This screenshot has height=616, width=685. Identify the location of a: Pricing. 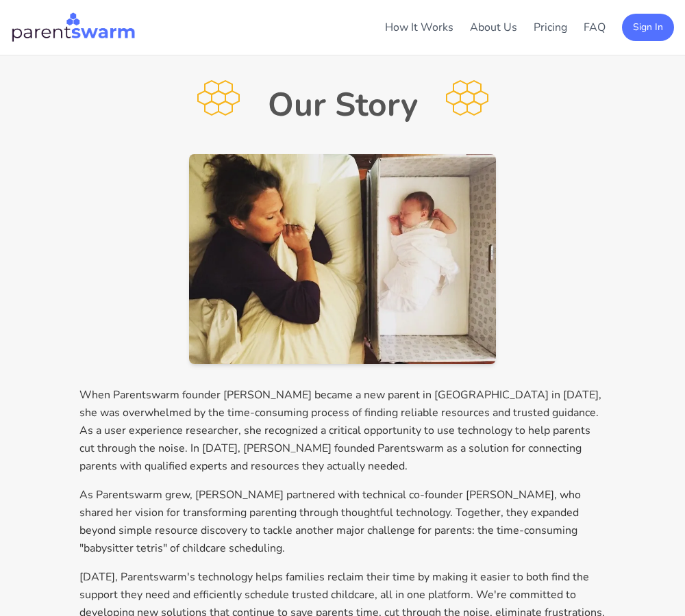
(550, 27).